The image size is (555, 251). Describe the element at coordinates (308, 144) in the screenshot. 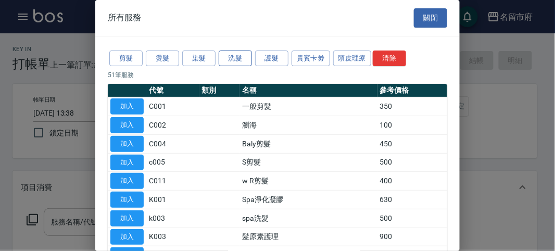

I see `td: Baly剪髮` at that location.